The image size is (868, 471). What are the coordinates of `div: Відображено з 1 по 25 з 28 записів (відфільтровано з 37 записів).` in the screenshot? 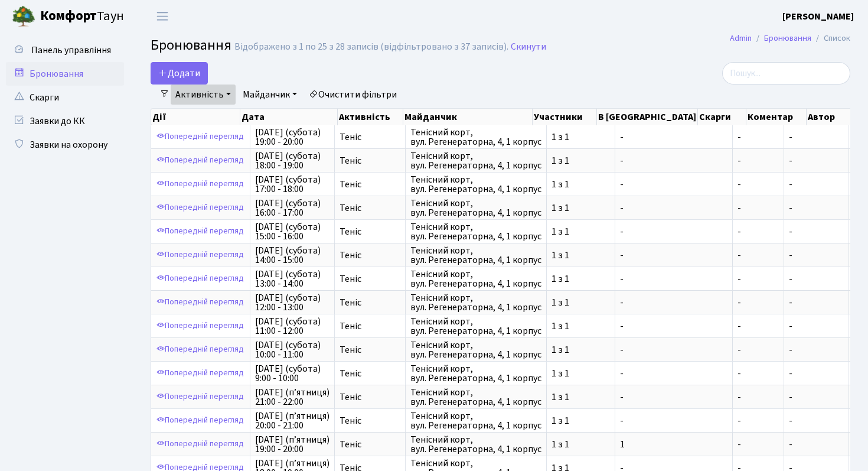 It's located at (371, 47).